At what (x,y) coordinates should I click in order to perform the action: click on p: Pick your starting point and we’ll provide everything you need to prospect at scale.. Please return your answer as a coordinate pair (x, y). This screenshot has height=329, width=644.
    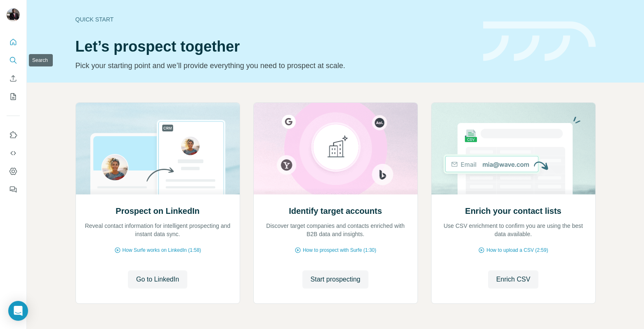
    Looking at the image, I should click on (274, 65).